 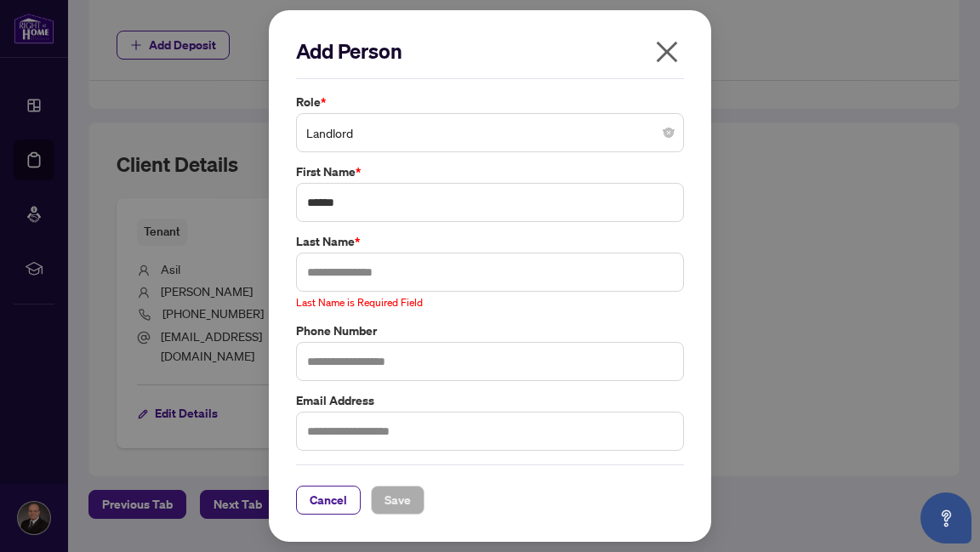 What do you see at coordinates (397, 501) in the screenshot?
I see `button: Save` at bounding box center [397, 501].